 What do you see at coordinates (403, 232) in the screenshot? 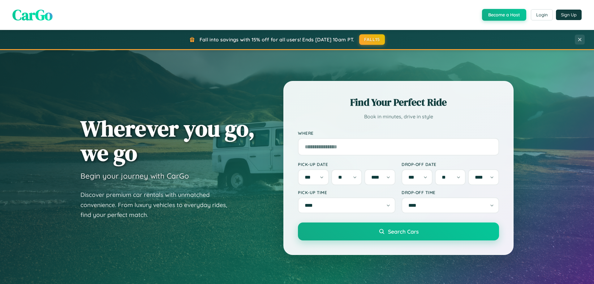
I see `span: Search Cars` at bounding box center [403, 232].